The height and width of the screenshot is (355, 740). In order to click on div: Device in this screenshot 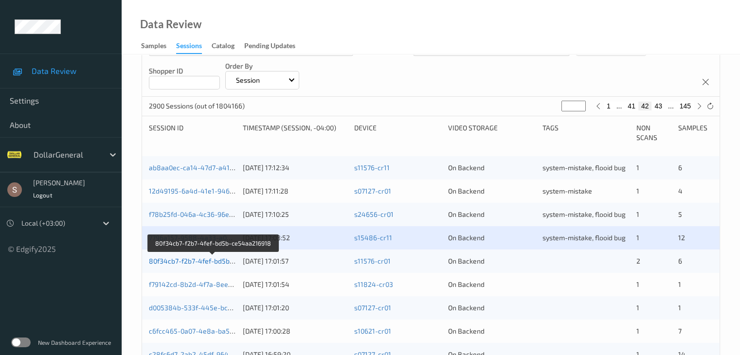, I will do `click(398, 133)`.